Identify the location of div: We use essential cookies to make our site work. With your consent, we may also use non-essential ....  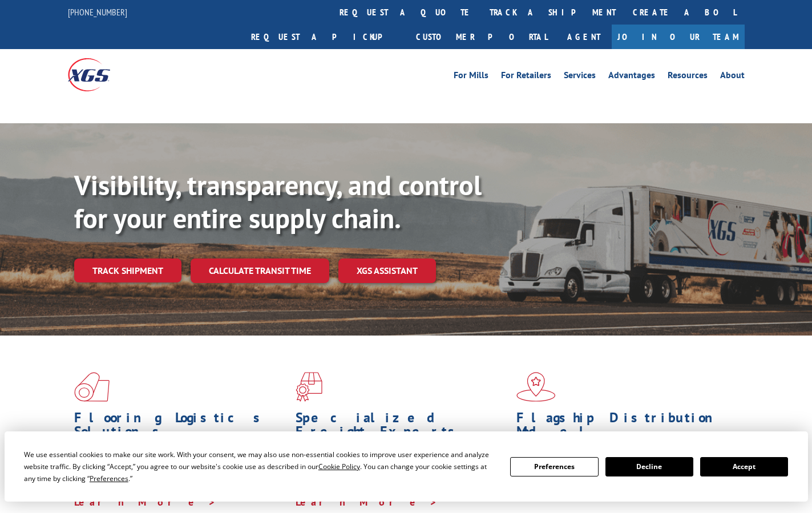
(260, 466).